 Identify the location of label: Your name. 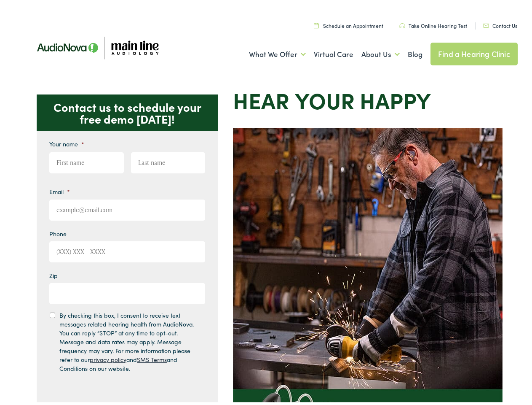
(67, 141).